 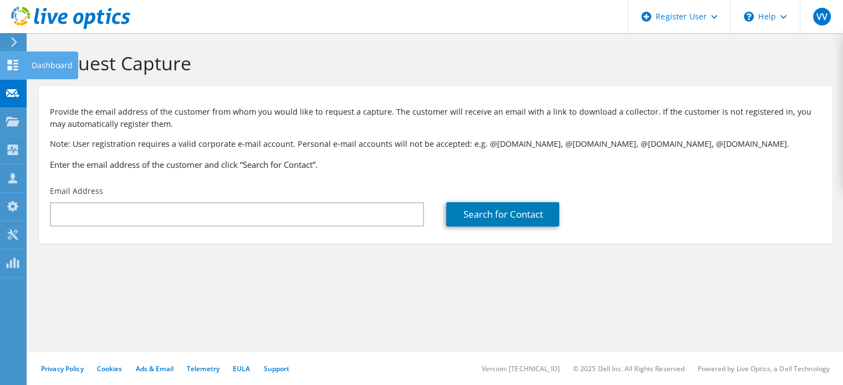 I want to click on p: Provide the email address of the customer from whom you would like to request a capture. The cust..., so click(x=435, y=118).